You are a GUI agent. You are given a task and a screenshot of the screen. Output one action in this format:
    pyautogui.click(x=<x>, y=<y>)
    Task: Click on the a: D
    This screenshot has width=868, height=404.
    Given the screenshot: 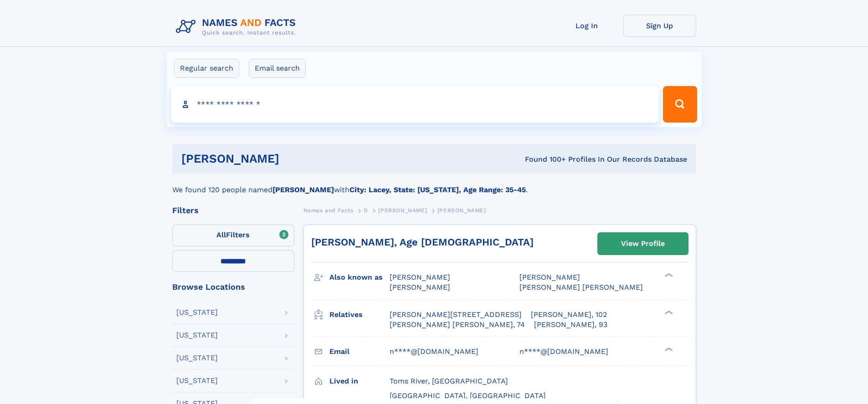 What is the action you would take?
    pyautogui.click(x=366, y=210)
    